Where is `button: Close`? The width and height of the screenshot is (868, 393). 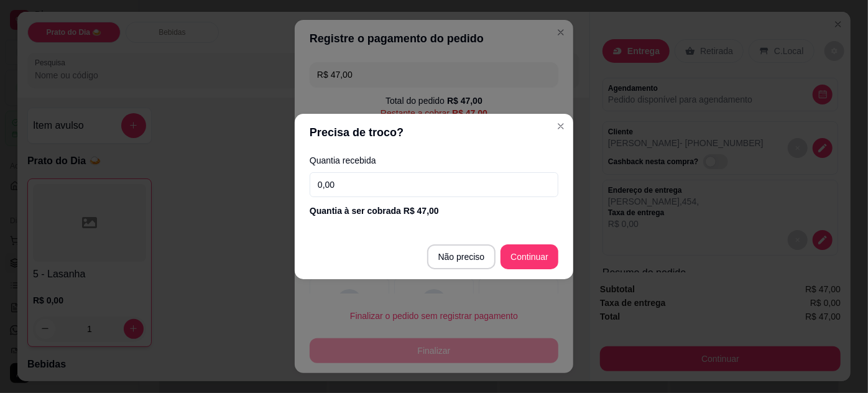 button: Close is located at coordinates (561, 126).